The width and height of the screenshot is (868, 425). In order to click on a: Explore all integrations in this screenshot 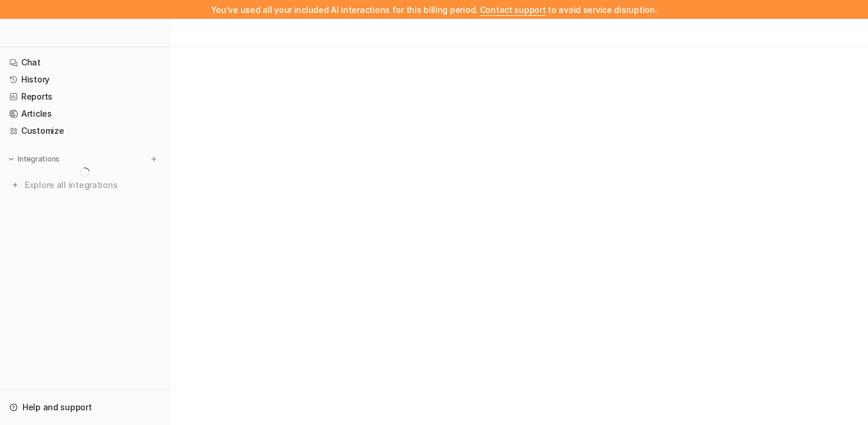, I will do `click(84, 185)`.